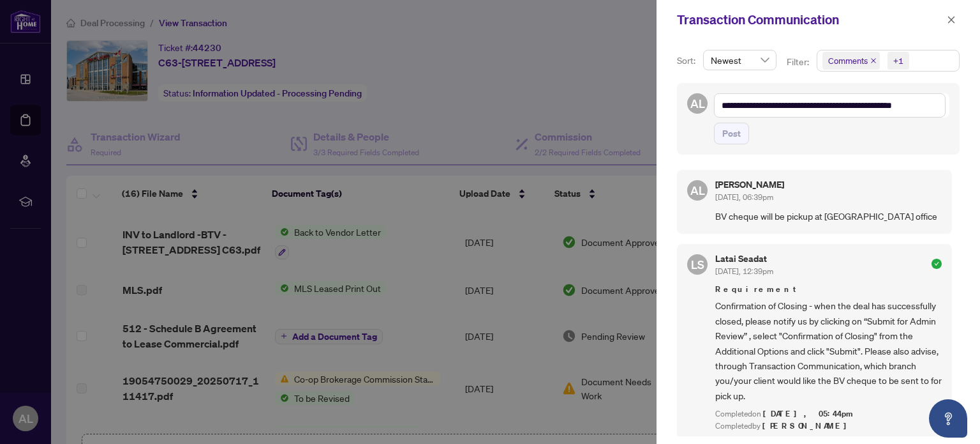 The image size is (980, 444). Describe the element at coordinates (898, 61) in the screenshot. I see `div: +1` at that location.